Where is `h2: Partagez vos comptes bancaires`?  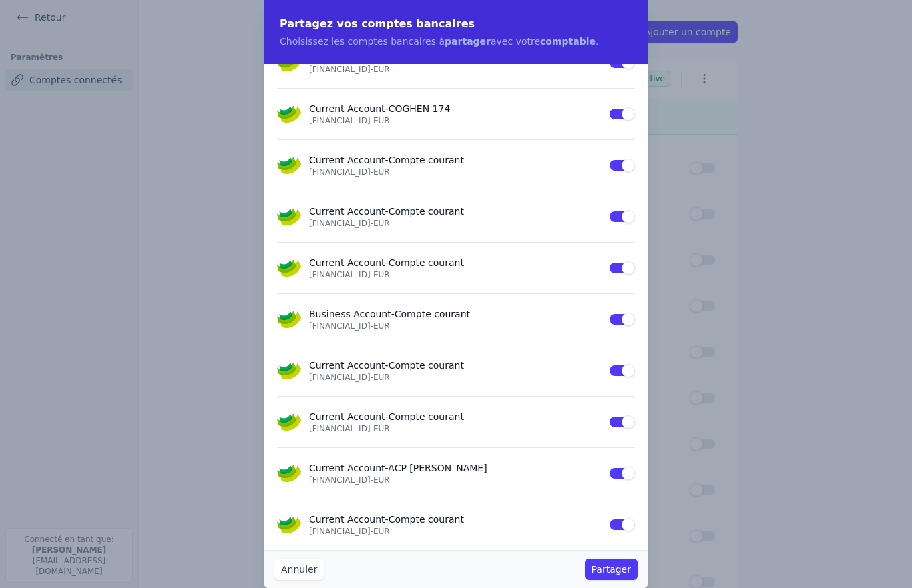 h2: Partagez vos comptes bancaires is located at coordinates (456, 24).